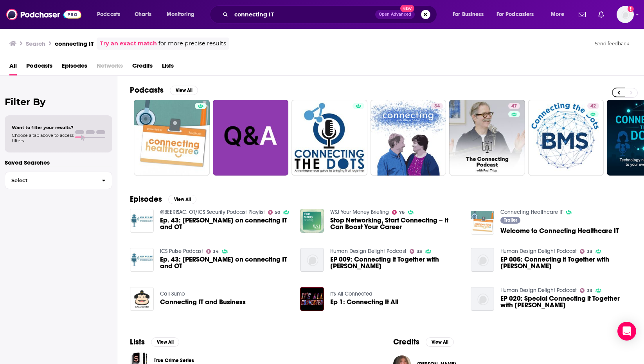 The image size is (644, 364). What do you see at coordinates (172, 294) in the screenshot?
I see `a: Call Sumo` at bounding box center [172, 294].